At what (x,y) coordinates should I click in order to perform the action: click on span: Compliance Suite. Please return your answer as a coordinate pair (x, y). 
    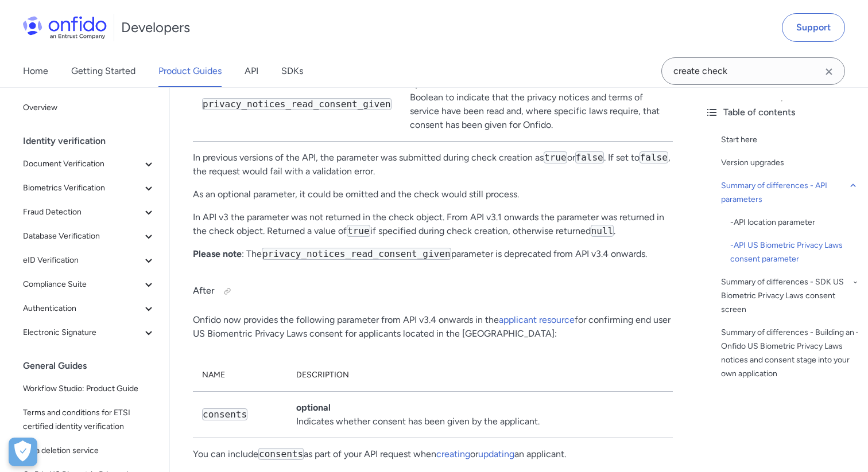
    Looking at the image, I should click on (82, 284).